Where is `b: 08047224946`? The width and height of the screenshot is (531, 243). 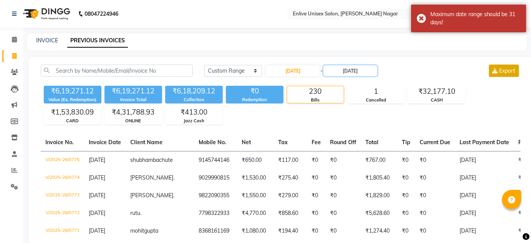
b: 08047224946 is located at coordinates (101, 14).